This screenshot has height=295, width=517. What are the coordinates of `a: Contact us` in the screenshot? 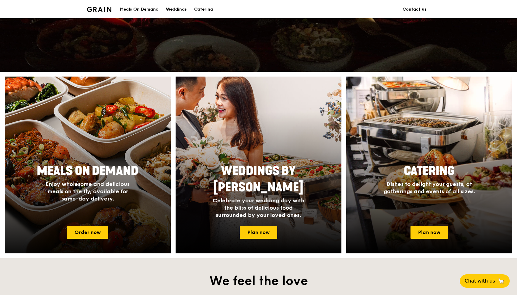 It's located at (414, 9).